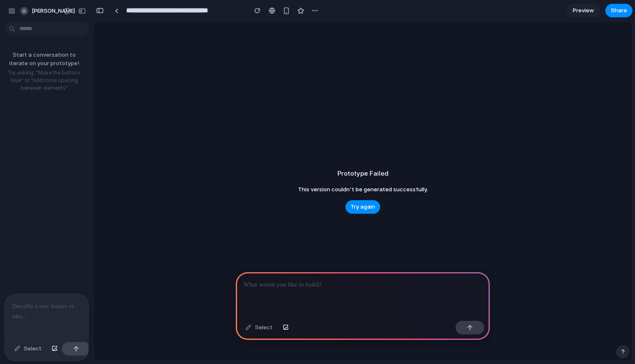 Image resolution: width=635 pixels, height=364 pixels. Describe the element at coordinates (363, 174) in the screenshot. I see `h2: Prototype Failed` at that location.